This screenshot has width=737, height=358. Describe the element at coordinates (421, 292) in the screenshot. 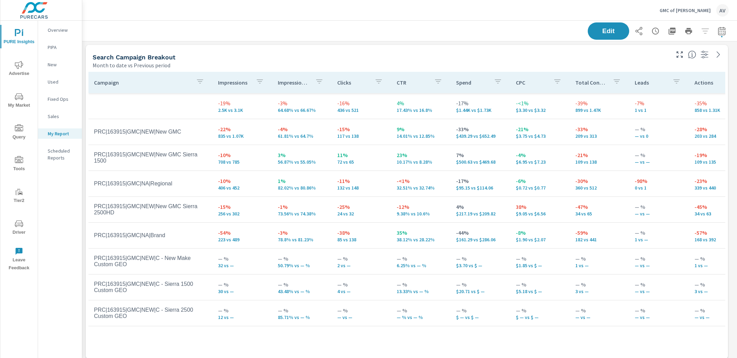

I see `p: 13.33% vs — %` at that location.